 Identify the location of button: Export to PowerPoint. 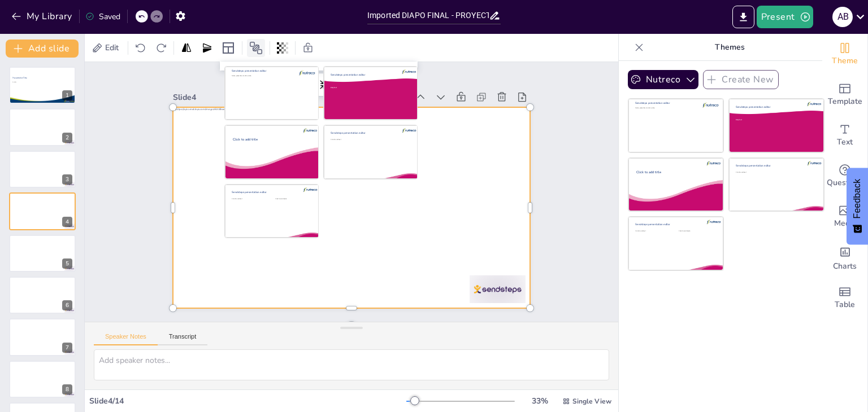
(743, 17).